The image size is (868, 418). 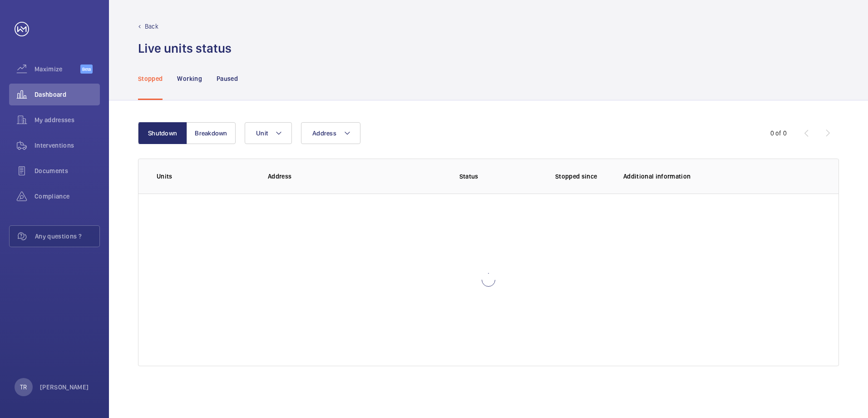 I want to click on span: Interventions, so click(x=67, y=145).